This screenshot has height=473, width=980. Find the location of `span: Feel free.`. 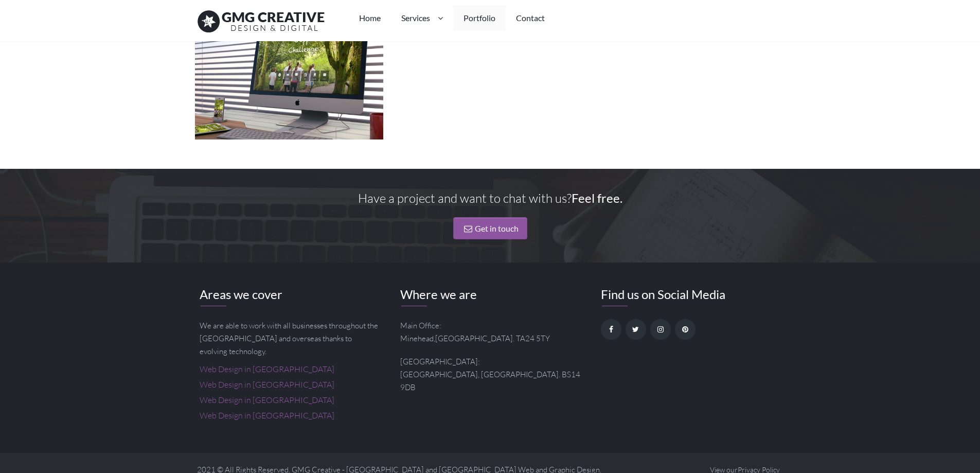

span: Feel free. is located at coordinates (596, 198).